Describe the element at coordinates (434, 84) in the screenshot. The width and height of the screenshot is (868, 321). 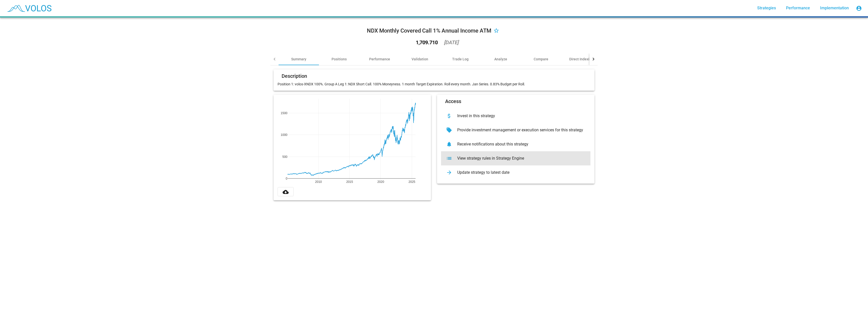
I see `p: Position 1: volos-XNDX 100%. Group A Leg 1: NDX Short Call. 100% Moneyness. 1 month Target Expira...` at that location.